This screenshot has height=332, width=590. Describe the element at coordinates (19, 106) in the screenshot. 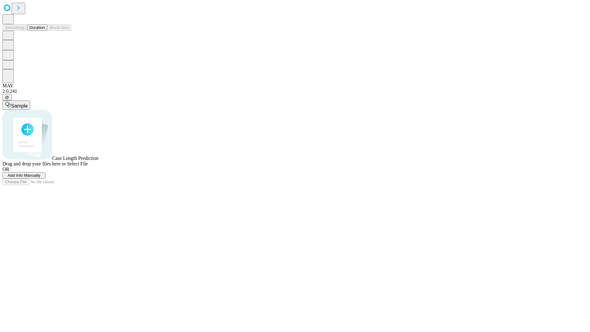

I see `span: Sample` at that location.